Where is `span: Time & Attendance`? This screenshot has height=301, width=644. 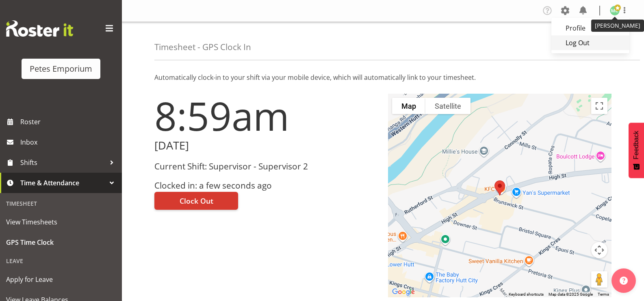
span: Time & Attendance is located at coordinates (63, 183).